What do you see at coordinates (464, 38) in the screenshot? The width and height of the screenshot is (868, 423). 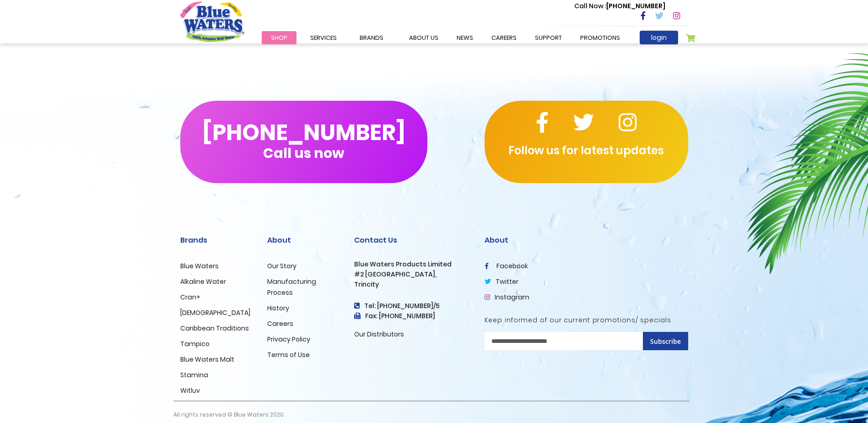 I see `a: News` at bounding box center [464, 38].